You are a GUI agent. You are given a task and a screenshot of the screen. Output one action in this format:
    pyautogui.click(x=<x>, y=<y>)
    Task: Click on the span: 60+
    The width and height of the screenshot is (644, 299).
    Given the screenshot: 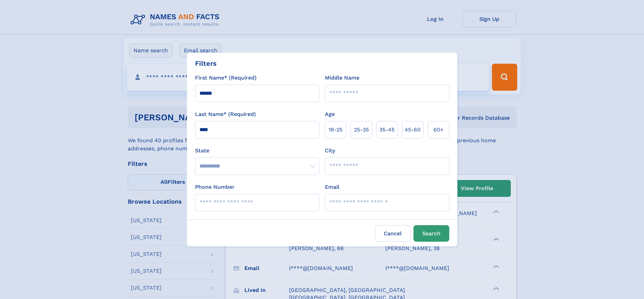 What is the action you would take?
    pyautogui.click(x=438, y=130)
    